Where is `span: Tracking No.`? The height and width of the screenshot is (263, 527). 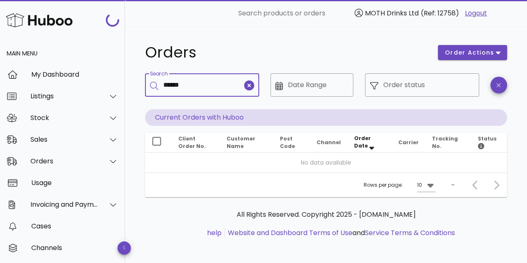 span: Tracking No. is located at coordinates (445, 142).